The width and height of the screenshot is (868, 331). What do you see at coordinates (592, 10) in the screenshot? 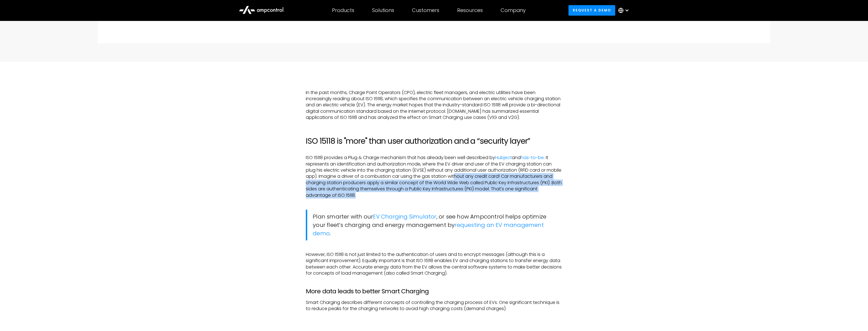
I see `a: Request a demo` at bounding box center [592, 10].